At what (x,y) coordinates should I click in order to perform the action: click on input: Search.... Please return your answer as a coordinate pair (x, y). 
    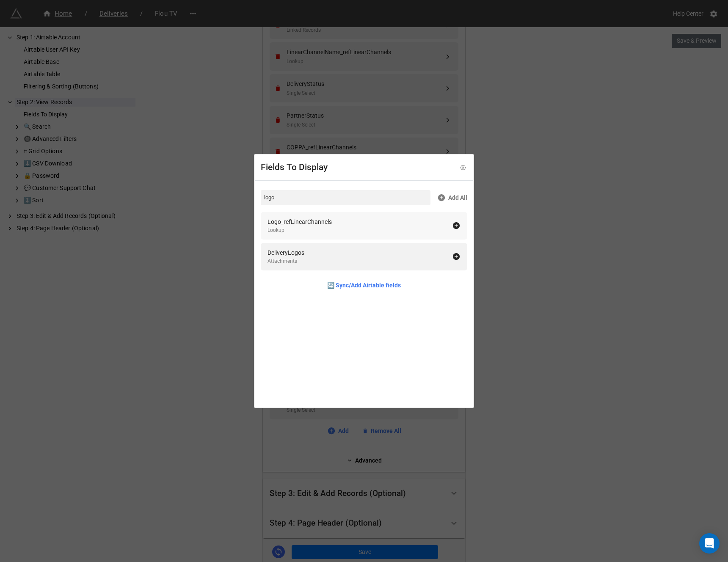
    Looking at the image, I should click on (345, 198).